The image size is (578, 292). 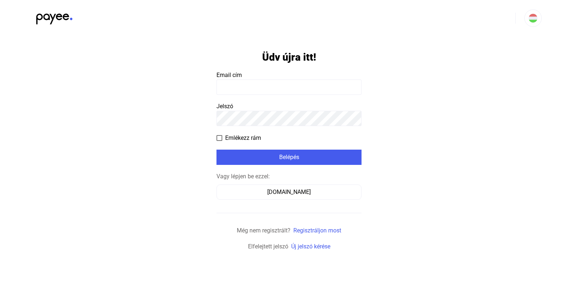 I want to click on img: HU, so click(x=533, y=18).